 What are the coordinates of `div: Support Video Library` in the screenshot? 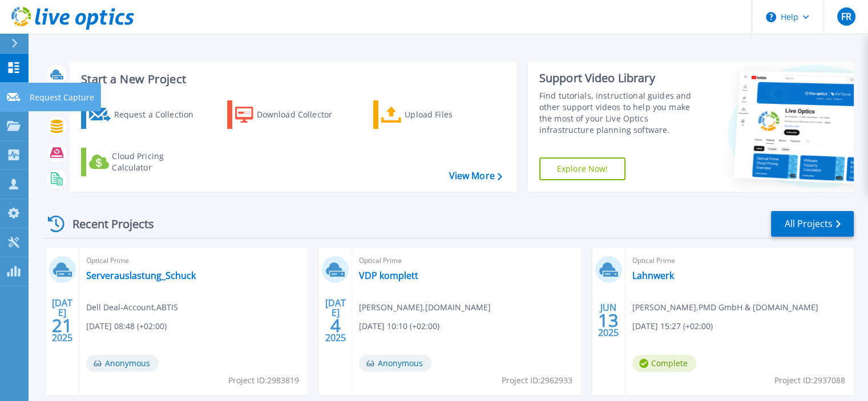 It's located at (621, 78).